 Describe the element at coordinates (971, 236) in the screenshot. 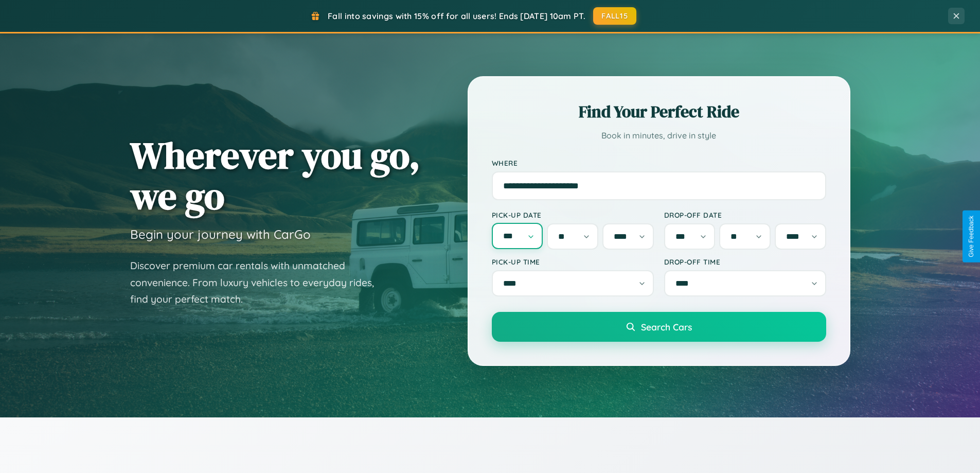

I see `div: Give Feedback` at that location.